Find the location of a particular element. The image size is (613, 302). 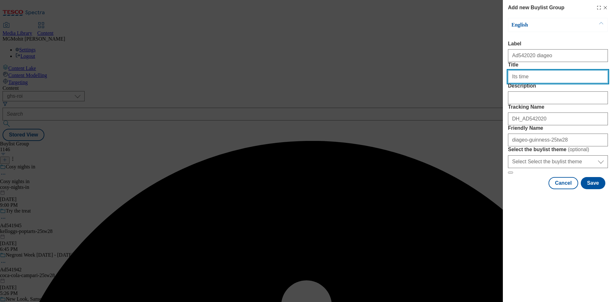

label: Label is located at coordinates (558, 44).